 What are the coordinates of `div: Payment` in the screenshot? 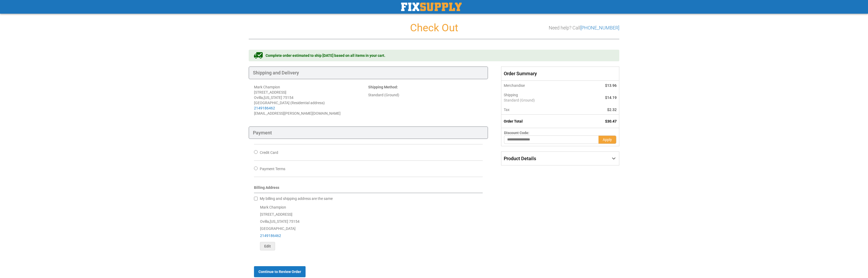 It's located at (368, 133).